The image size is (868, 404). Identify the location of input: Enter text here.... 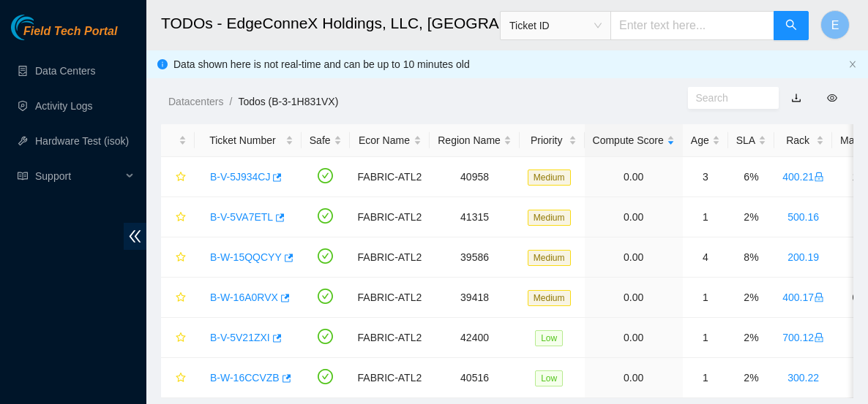
(692, 26).